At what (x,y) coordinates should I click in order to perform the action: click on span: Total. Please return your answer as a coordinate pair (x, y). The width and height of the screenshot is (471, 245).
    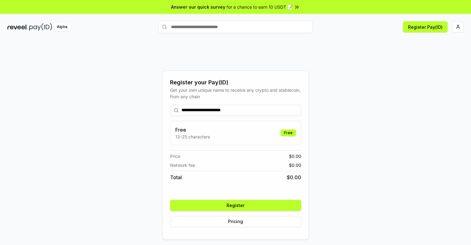
    Looking at the image, I should click on (176, 177).